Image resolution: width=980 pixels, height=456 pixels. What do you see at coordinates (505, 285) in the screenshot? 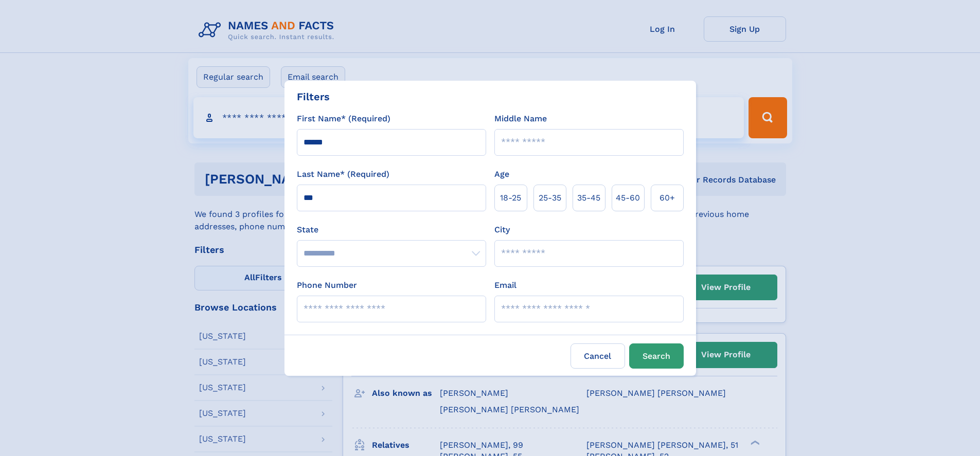
I see `label: Email` at bounding box center [505, 285].